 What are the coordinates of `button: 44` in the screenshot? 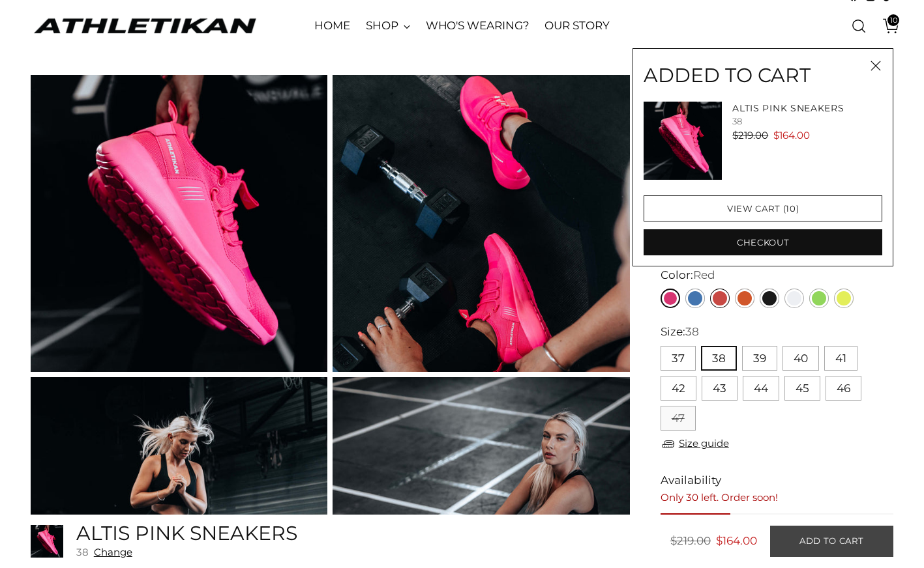 It's located at (761, 389).